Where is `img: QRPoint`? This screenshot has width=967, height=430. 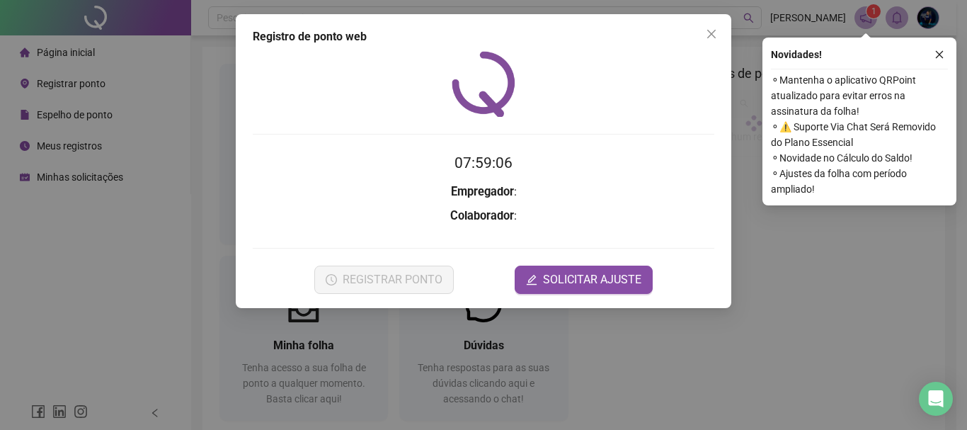
img: QRPoint is located at coordinates (483, 84).